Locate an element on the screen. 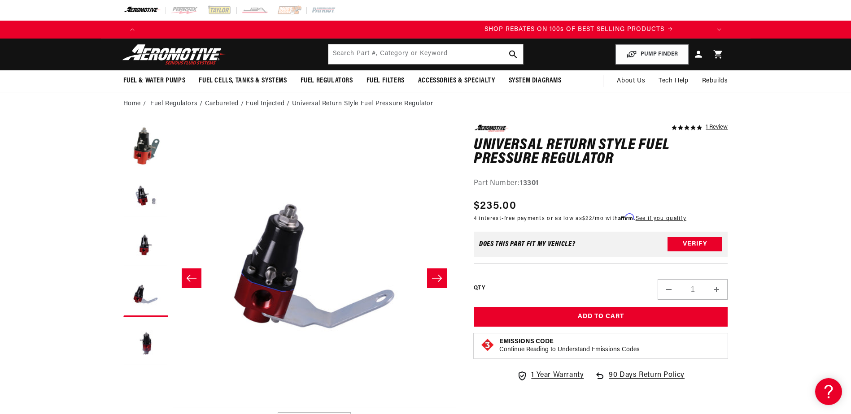 This screenshot has height=414, width=851. img: Emissions code is located at coordinates (488, 345).